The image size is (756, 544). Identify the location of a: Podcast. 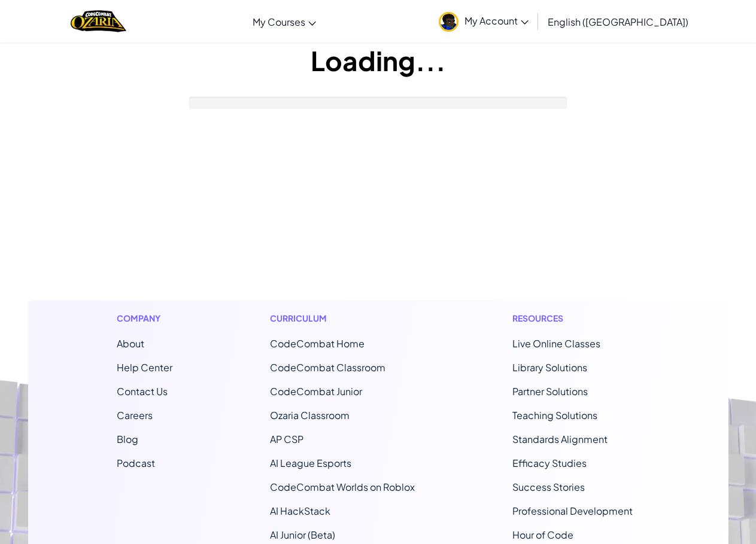
(136, 463).